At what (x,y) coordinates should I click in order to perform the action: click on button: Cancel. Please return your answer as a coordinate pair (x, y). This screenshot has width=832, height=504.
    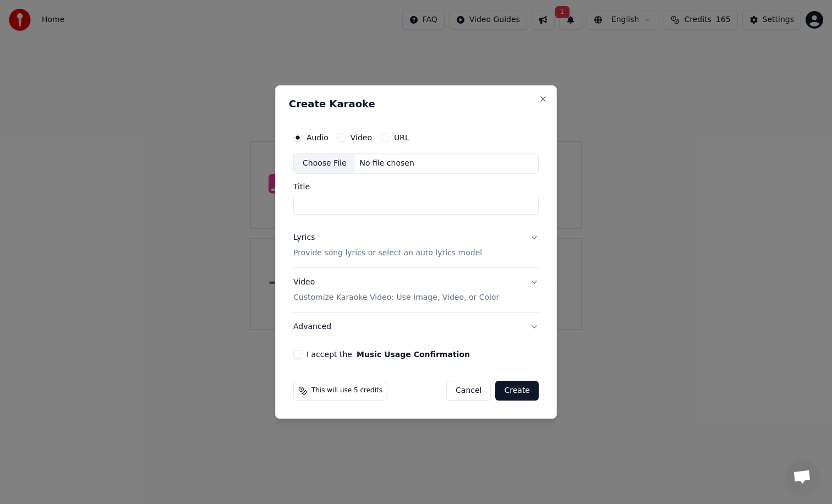
    Looking at the image, I should click on (469, 391).